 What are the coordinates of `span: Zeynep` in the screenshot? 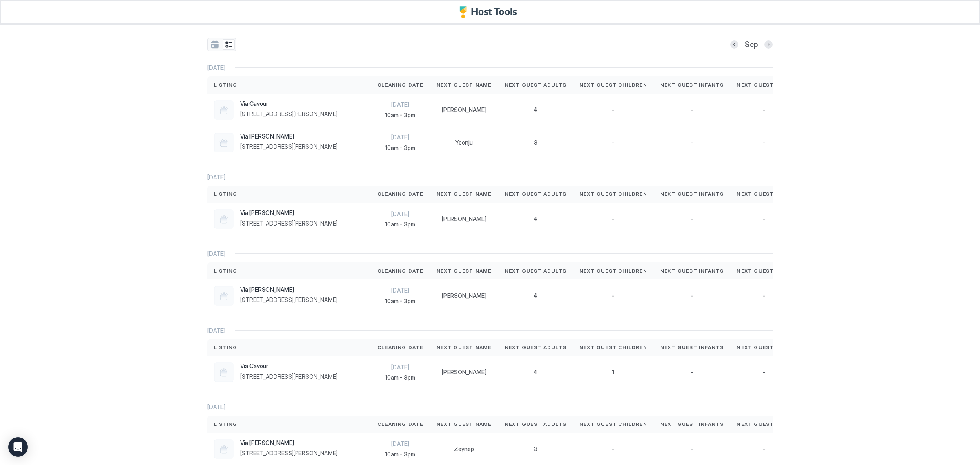 It's located at (464, 449).